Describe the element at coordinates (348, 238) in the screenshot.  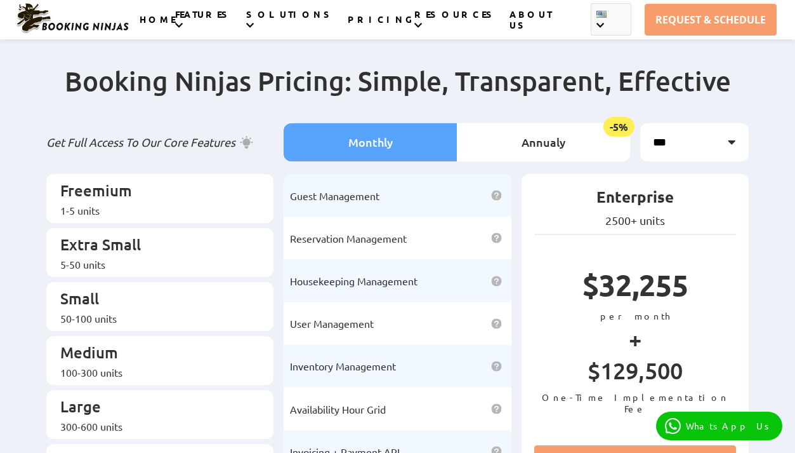
I see `span: Reservation Management` at that location.